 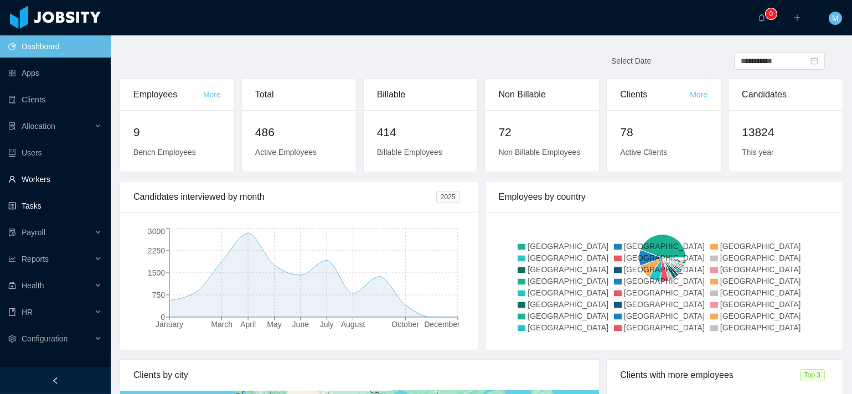 What do you see at coordinates (12, 286) in the screenshot?
I see `i: icon: medicine-box` at bounding box center [12, 286].